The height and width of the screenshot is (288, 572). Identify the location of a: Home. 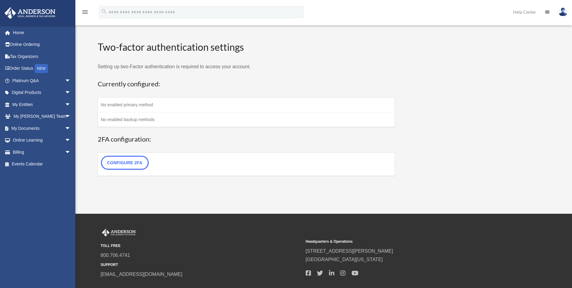
(42, 33).